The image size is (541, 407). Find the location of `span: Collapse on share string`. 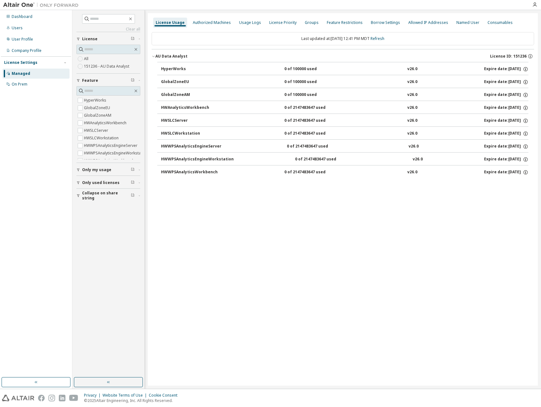

span: Collapse on share string is located at coordinates (106, 196).